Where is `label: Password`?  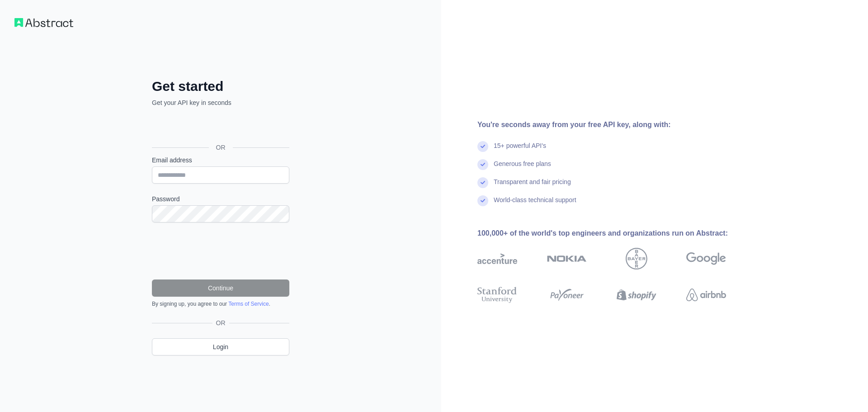 label: Password is located at coordinates (220, 199).